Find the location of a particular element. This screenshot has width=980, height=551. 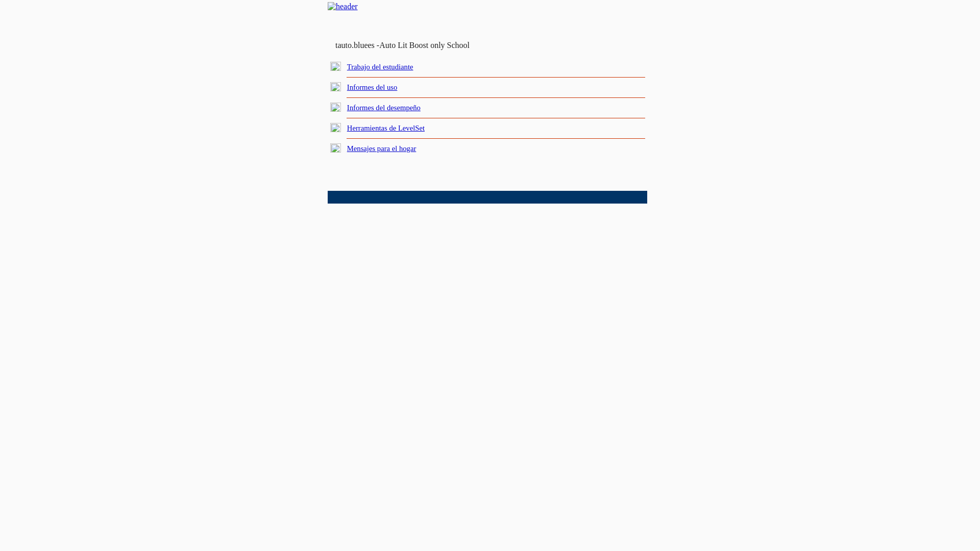

a: Trabajo del estudiante is located at coordinates (380, 67).